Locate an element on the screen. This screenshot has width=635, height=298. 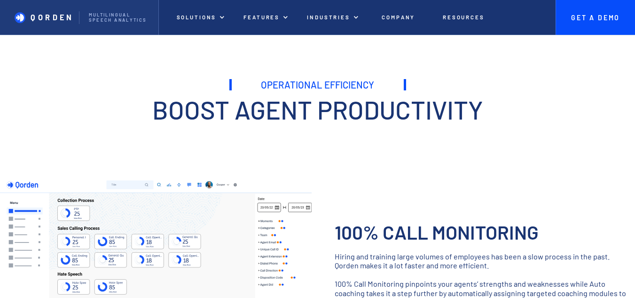
p: Company is located at coordinates (398, 17).